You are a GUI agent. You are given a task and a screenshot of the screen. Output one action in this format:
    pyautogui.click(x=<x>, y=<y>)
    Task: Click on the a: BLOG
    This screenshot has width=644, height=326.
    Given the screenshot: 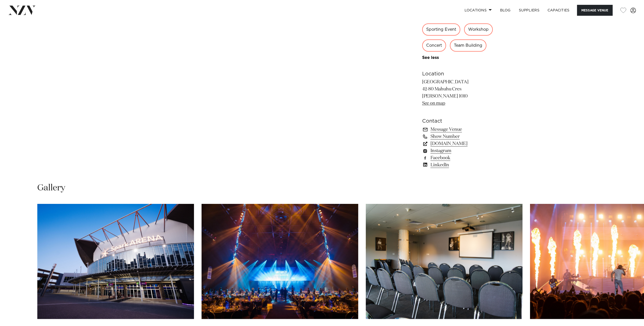 What is the action you would take?
    pyautogui.click(x=505, y=10)
    